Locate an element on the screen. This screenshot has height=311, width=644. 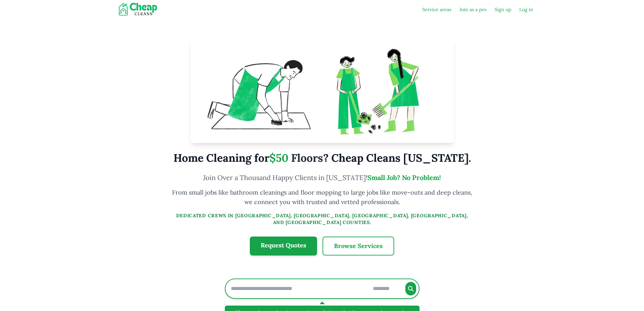
span: Floors is located at coordinates (307, 158).